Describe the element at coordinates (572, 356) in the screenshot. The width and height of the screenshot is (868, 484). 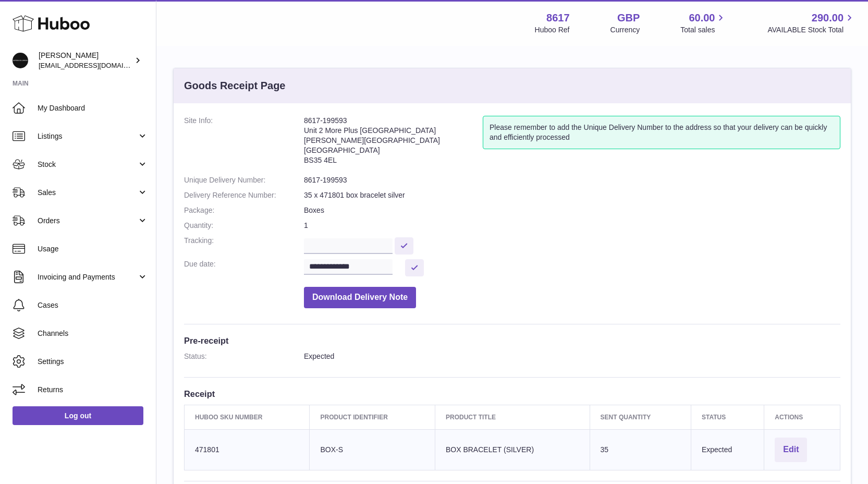
I see `dd: Expected` at that location.